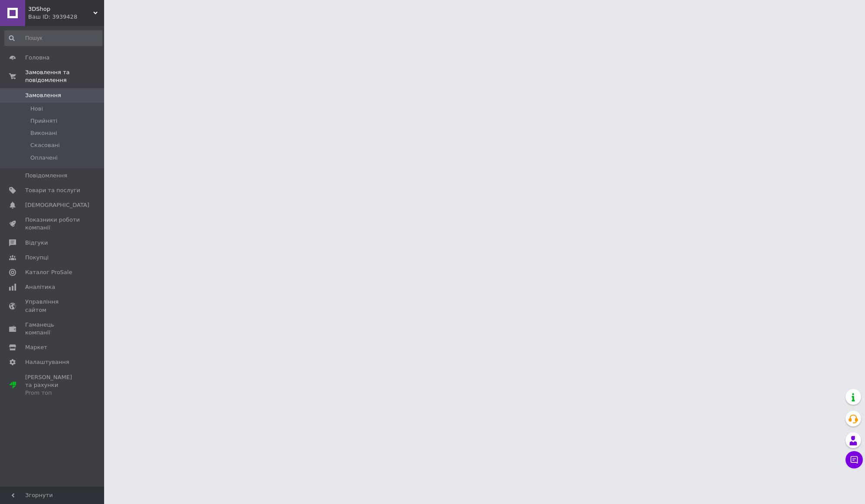 Image resolution: width=865 pixels, height=504 pixels. Describe the element at coordinates (44, 121) in the screenshot. I see `span: Прийняті` at that location.